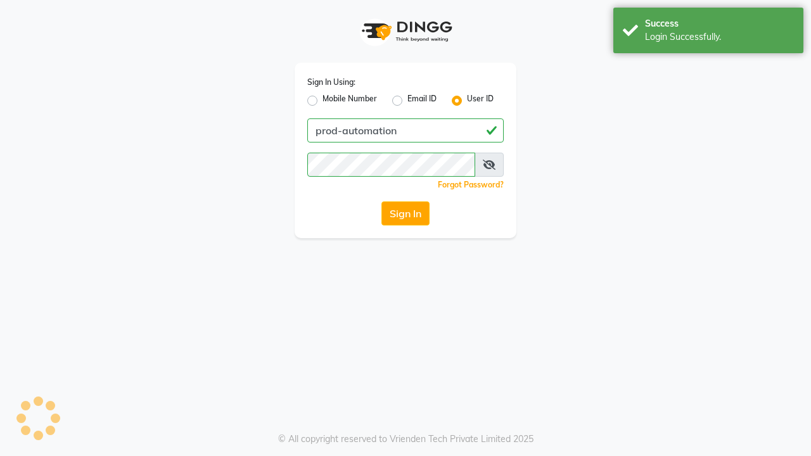  What do you see at coordinates (471, 184) in the screenshot?
I see `a: Forgot Password?` at bounding box center [471, 184].